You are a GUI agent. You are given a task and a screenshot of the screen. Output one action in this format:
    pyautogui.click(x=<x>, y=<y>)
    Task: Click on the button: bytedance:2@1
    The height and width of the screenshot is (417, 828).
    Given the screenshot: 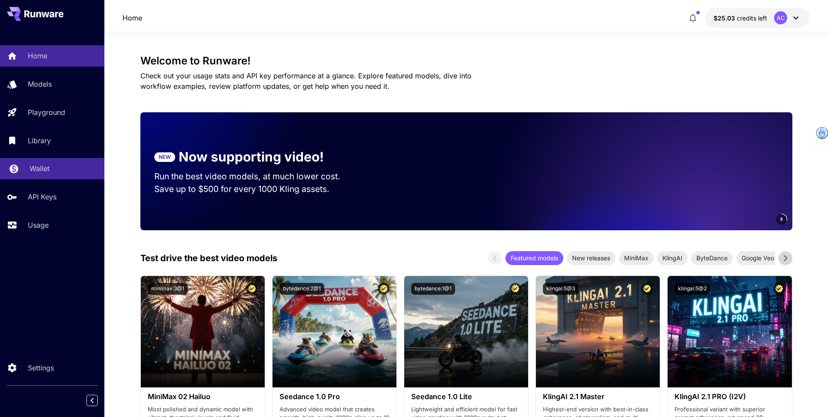 What is the action you would take?
    pyautogui.click(x=302, y=288)
    